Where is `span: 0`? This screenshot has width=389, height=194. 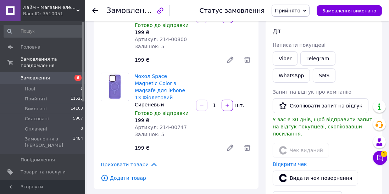 span: 0 is located at coordinates (82, 129).